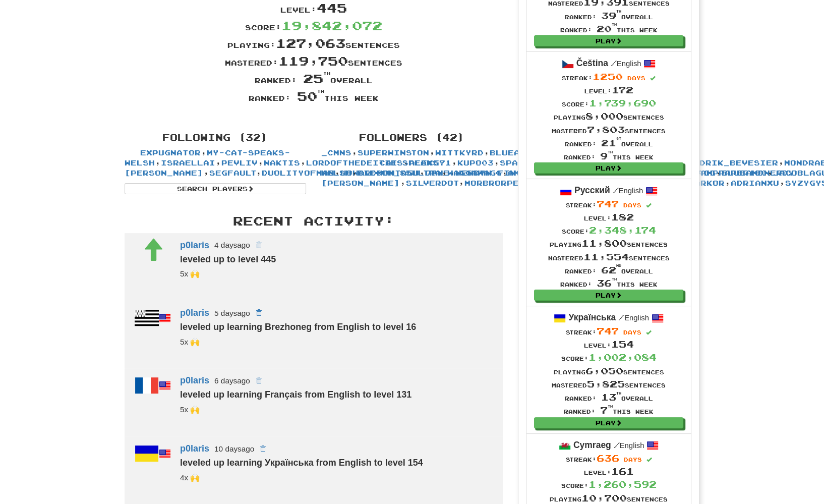  What do you see at coordinates (622, 103) in the screenshot?
I see `span: 1,739,690` at bounding box center [622, 103].